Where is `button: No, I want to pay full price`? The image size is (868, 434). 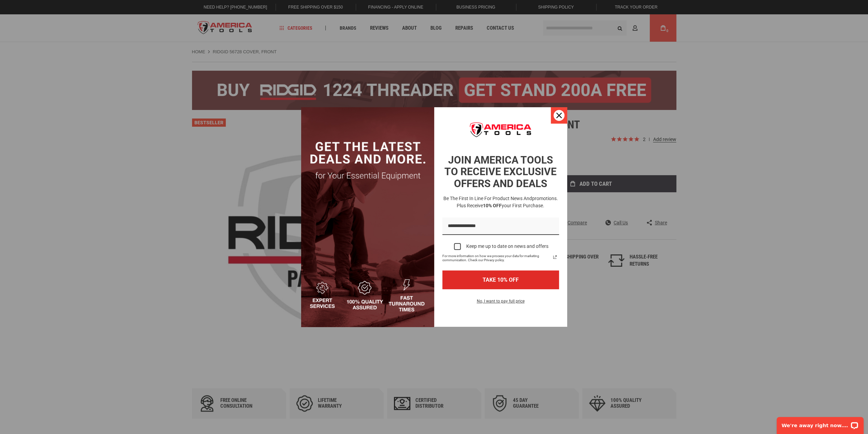
button: No, I want to pay full price is located at coordinates (501, 303).